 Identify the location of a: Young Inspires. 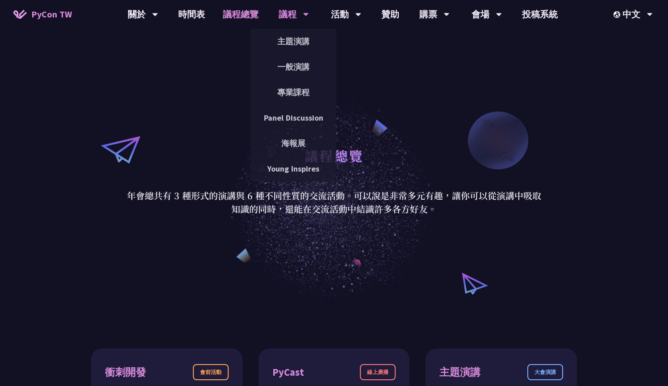
(293, 168).